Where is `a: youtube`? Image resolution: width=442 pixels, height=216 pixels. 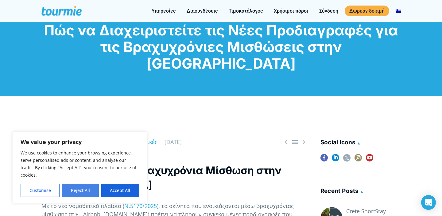
a: youtube is located at coordinates (370, 159).